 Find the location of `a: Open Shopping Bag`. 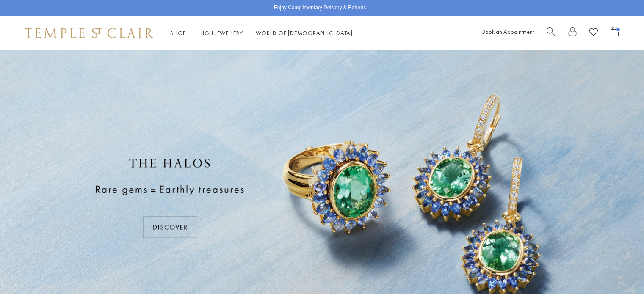

a: Open Shopping Bag is located at coordinates (614, 33).